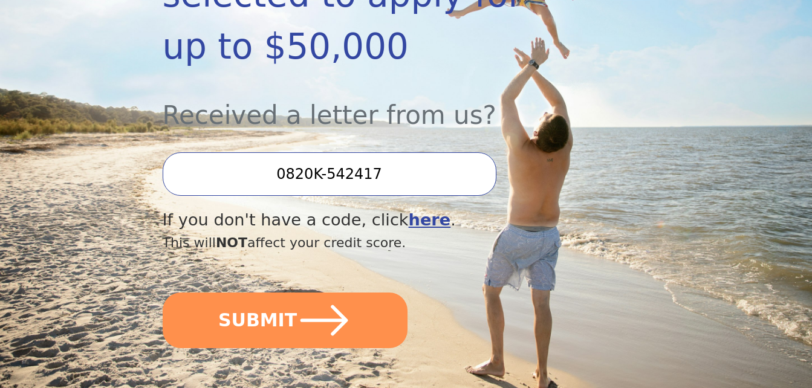  Describe the element at coordinates (370, 243) in the screenshot. I see `div: This will affect your credit score.` at that location.